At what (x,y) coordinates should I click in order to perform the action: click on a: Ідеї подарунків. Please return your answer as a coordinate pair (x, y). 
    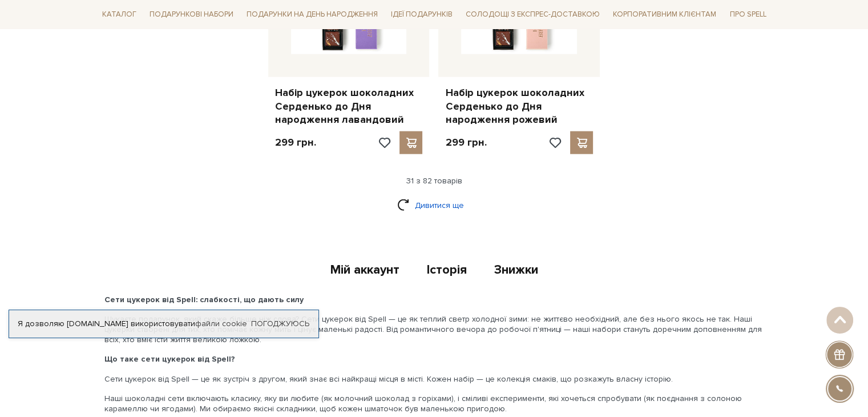
    Looking at the image, I should click on (422, 14).